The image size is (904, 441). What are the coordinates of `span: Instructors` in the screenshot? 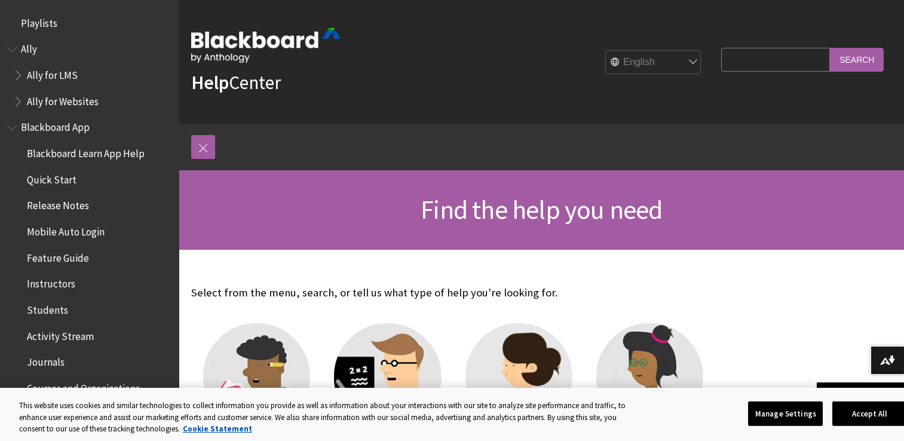 It's located at (51, 282).